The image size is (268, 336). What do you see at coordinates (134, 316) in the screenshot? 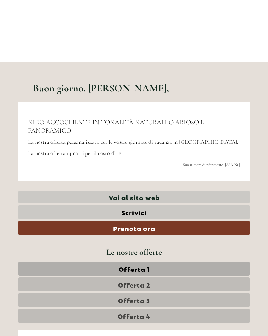
I see `span: Offerta 4` at bounding box center [134, 316].